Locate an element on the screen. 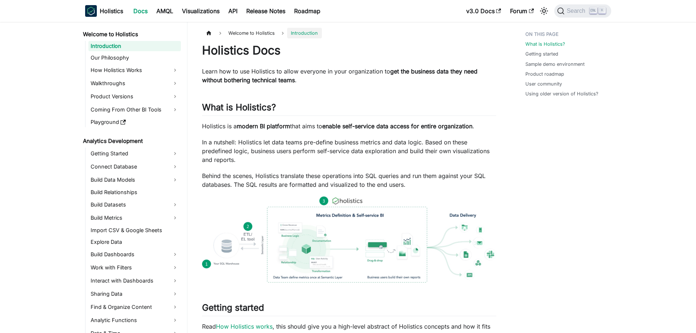 The image size is (696, 333). a: Playground is located at coordinates (134, 122).